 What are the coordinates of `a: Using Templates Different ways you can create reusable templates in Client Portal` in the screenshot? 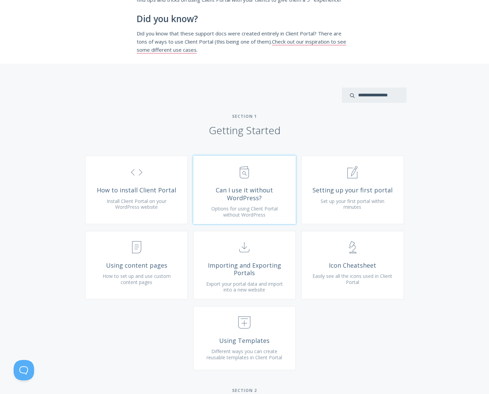 It's located at (244, 338).